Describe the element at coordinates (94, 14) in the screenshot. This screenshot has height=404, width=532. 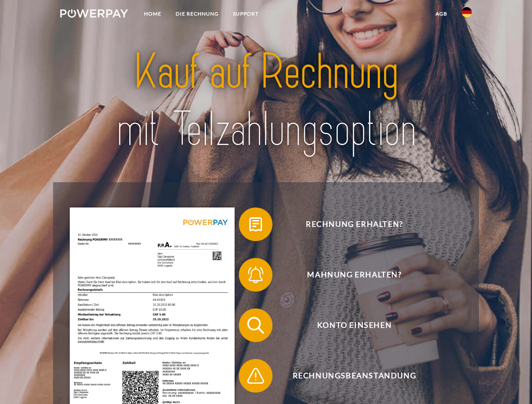
I see `img: logo-powerpay-white.svg` at that location.